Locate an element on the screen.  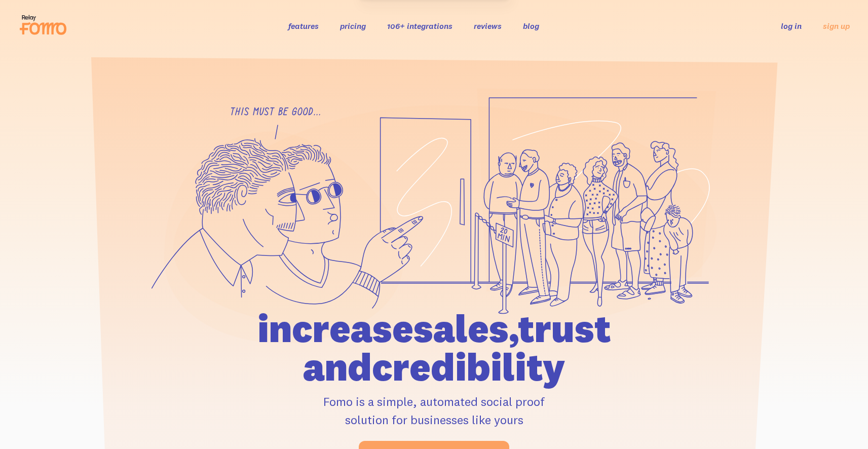
a: reviews is located at coordinates (488, 26).